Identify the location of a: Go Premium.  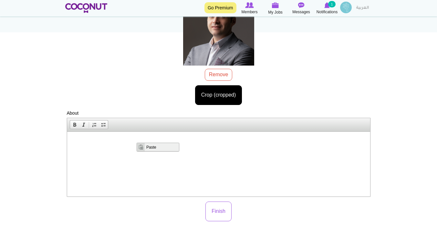
(220, 8).